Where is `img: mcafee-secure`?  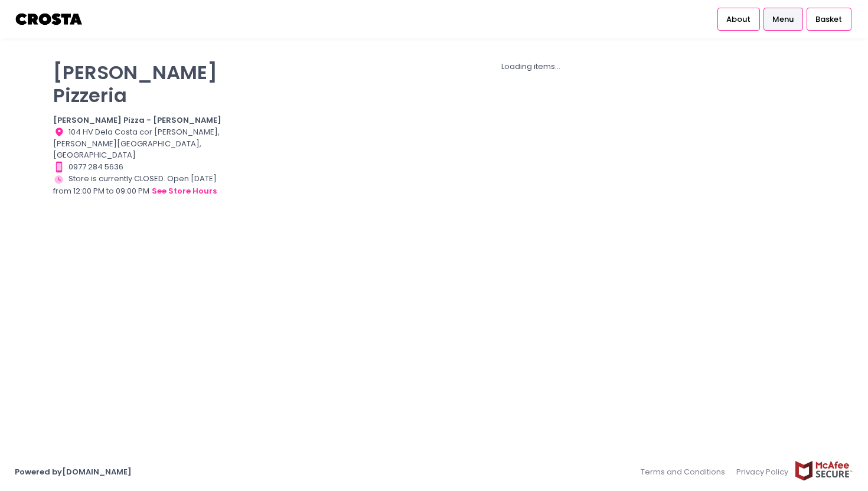 img: mcafee-secure is located at coordinates (823, 471).